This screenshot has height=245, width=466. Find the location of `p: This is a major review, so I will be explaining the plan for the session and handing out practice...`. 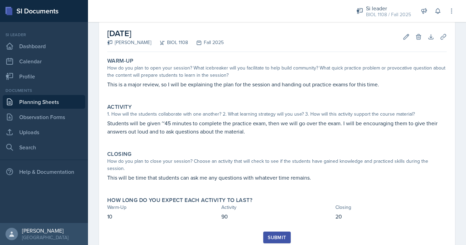

p: This is a major review, so I will be explaining the plan for the session and handing out practice... is located at coordinates (277, 84).